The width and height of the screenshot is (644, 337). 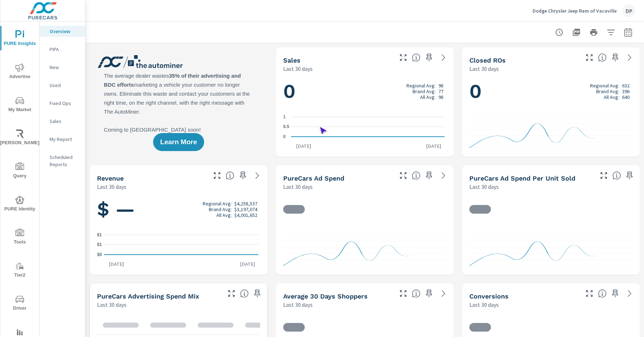 I want to click on span: PURE Insights, so click(x=20, y=39).